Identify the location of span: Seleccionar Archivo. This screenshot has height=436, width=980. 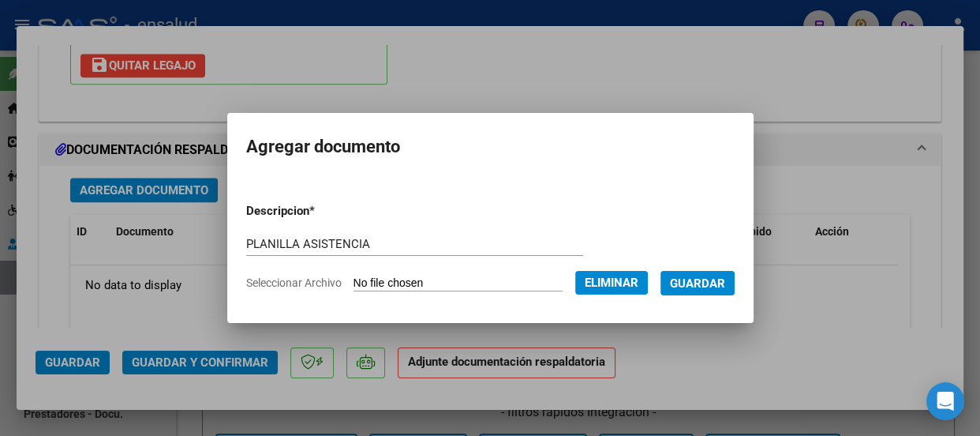
(294, 283).